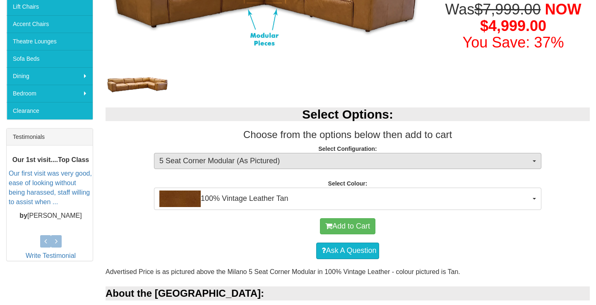 The width and height of the screenshot is (596, 305). Describe the element at coordinates (347, 135) in the screenshot. I see `h3: Choose from the options below then add to cart` at that location.